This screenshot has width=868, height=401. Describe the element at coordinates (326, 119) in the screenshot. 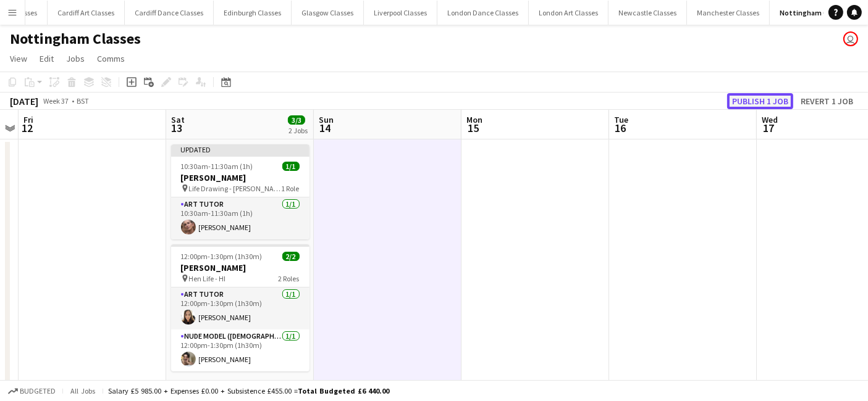

I see `span: Sun` at that location.